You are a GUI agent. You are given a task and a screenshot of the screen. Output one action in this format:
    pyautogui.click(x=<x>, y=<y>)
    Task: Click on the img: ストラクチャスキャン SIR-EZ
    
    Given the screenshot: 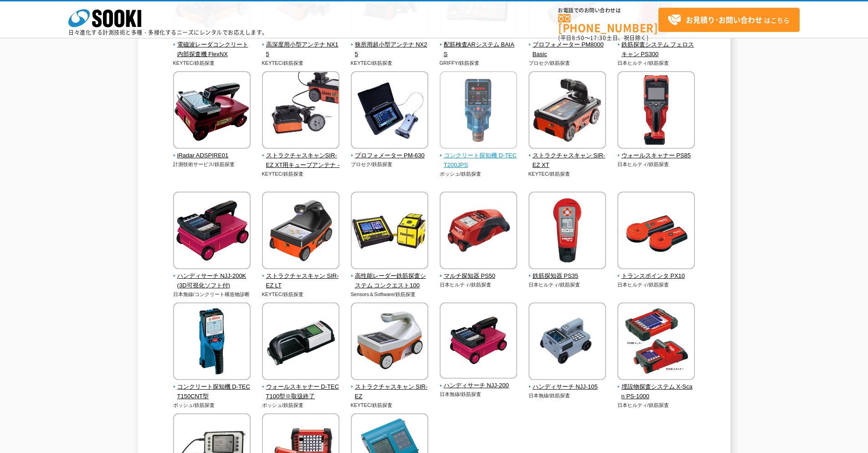 What is the action you would take?
    pyautogui.click(x=389, y=342)
    